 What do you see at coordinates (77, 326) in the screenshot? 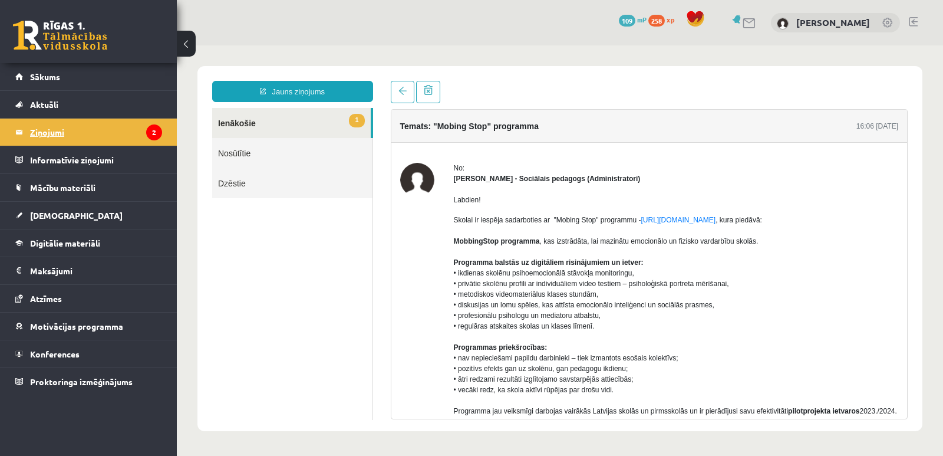
I see `span: Motivācijas programma` at bounding box center [77, 326].